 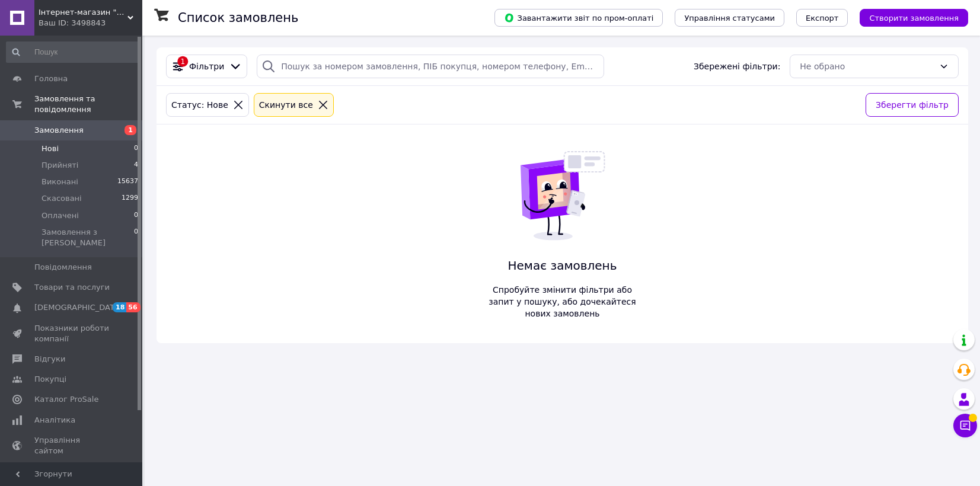 I want to click on button: Завантажити звіт по пром-оплаті, so click(x=579, y=18).